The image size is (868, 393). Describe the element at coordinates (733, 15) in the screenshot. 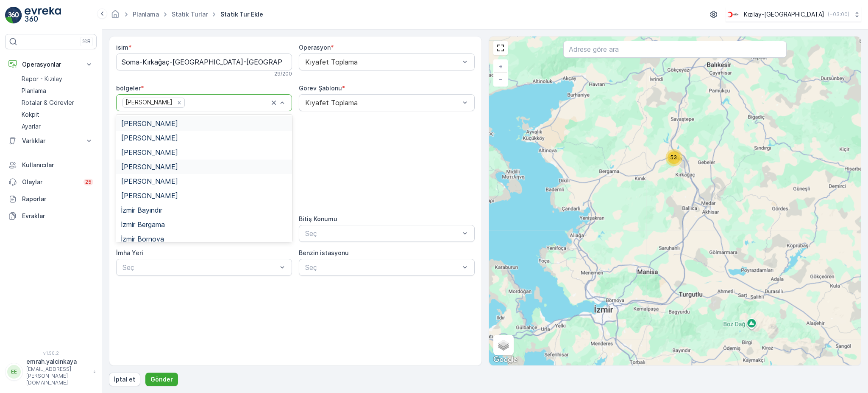

I see `img: k%C4%B1z%C4%B1lay_jywRncg.png` at that location.